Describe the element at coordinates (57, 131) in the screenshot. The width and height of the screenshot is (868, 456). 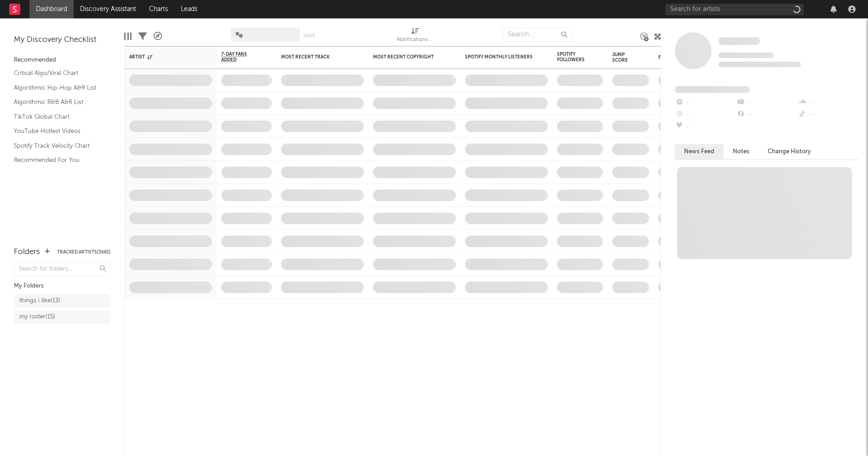
I see `a: YouTube Hottest Videos` at that location.